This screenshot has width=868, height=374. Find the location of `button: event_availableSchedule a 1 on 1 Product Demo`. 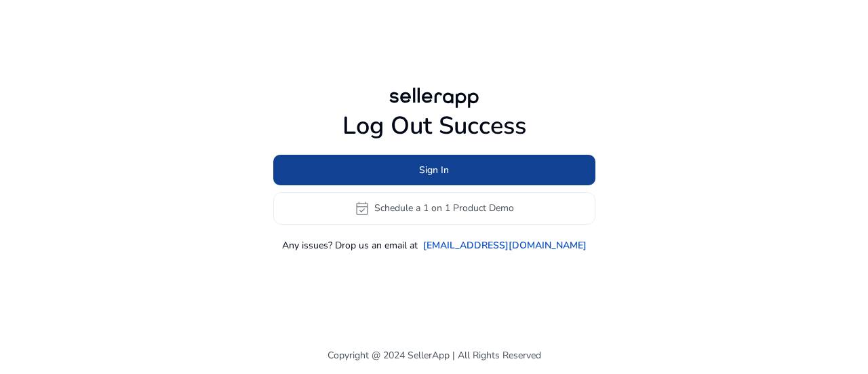

button: event_availableSchedule a 1 on 1 Product Demo is located at coordinates (434, 208).